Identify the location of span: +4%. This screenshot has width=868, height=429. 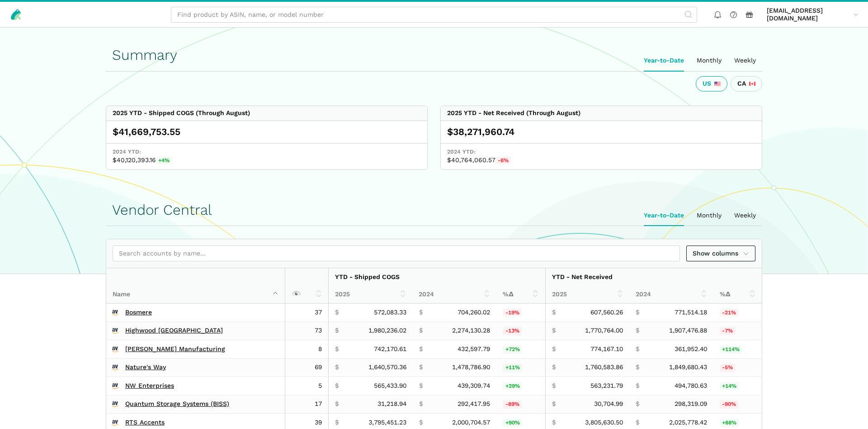
(164, 160).